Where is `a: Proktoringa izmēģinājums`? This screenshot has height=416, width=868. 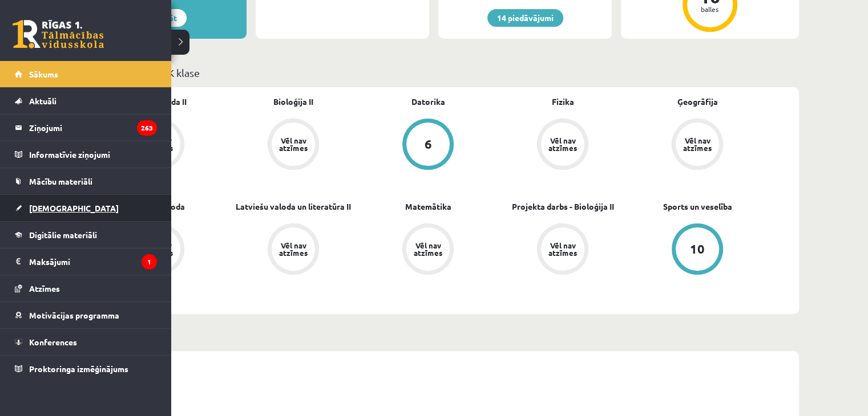 a: Proktoringa izmēģinājums is located at coordinates (86, 369).